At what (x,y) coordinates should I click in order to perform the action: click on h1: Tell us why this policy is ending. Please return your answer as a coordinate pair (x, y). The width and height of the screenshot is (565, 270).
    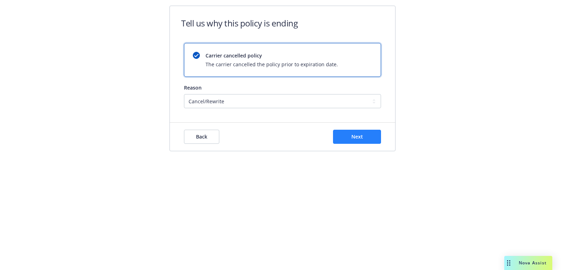
    Looking at the image, I should click on (239, 23).